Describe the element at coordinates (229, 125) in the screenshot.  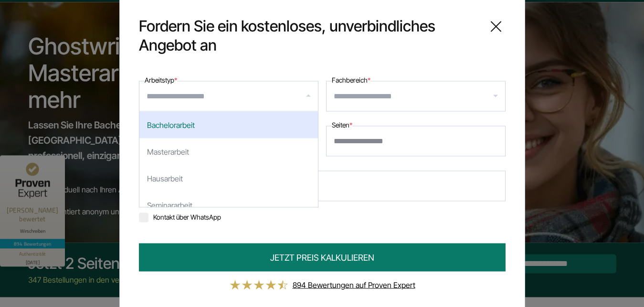
I see `div: Bachelorarbeit` at that location.